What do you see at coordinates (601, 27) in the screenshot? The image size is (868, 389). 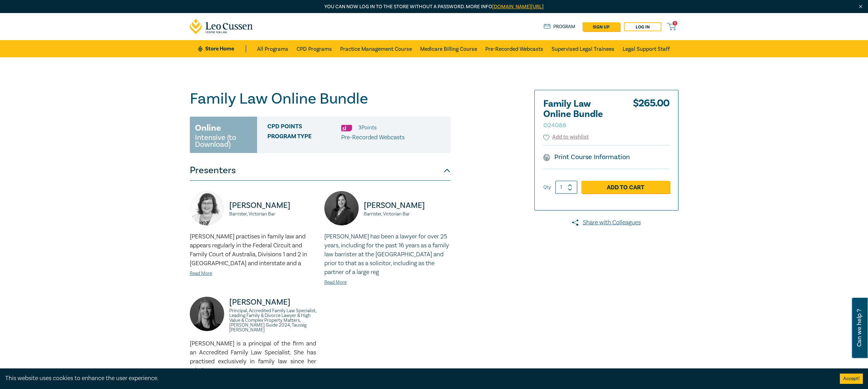 I see `a: sign up` at bounding box center [601, 27].